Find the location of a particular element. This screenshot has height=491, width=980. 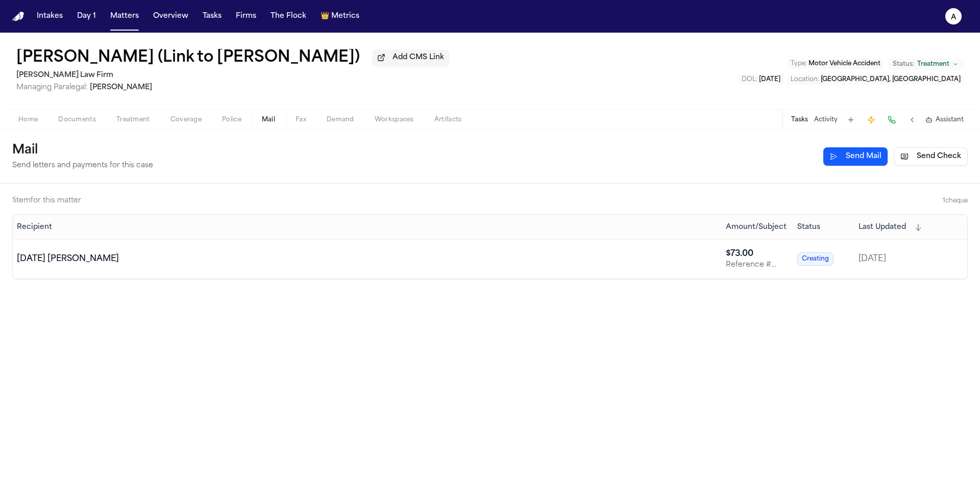

button: crownMetrics is located at coordinates (340, 16).